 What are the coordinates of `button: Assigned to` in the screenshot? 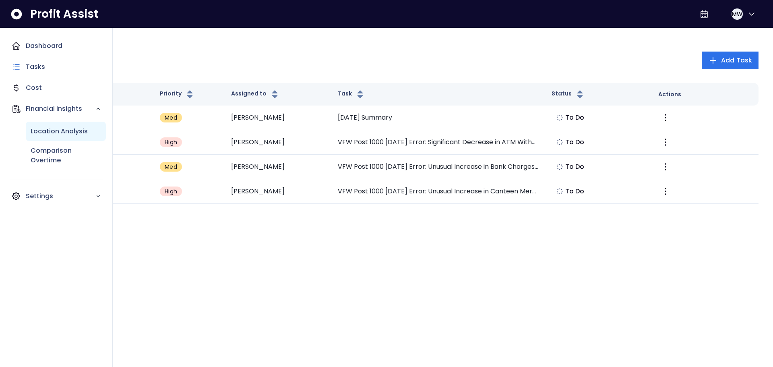 It's located at (255, 94).